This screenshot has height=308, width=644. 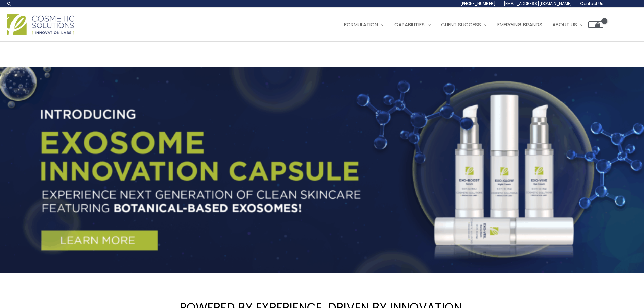 What do you see at coordinates (468, 25) in the screenshot?
I see `nav: Site Navigation` at bounding box center [468, 25].